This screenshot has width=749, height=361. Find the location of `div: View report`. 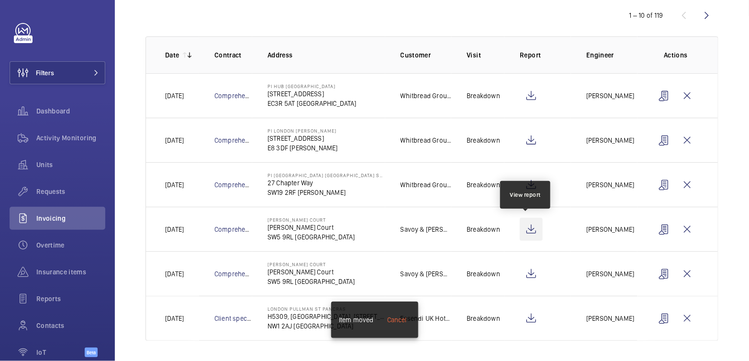

div: View report is located at coordinates (525, 195).